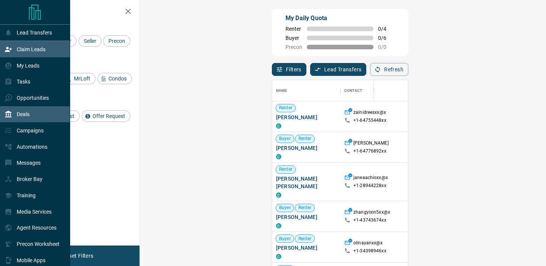  I want to click on span: Offer Request, so click(109, 116).